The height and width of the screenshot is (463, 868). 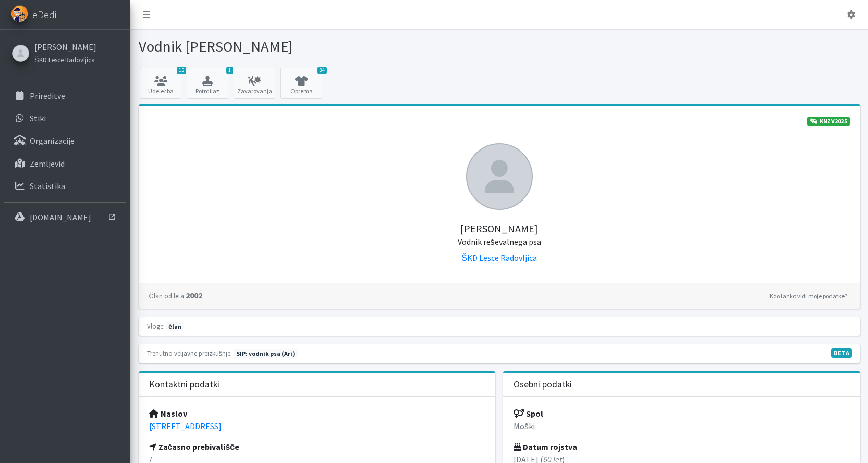 What do you see at coordinates (266, 354) in the screenshot?
I see `span: Naslednja preizkušnja: pomlad 2027` at bounding box center [266, 354].